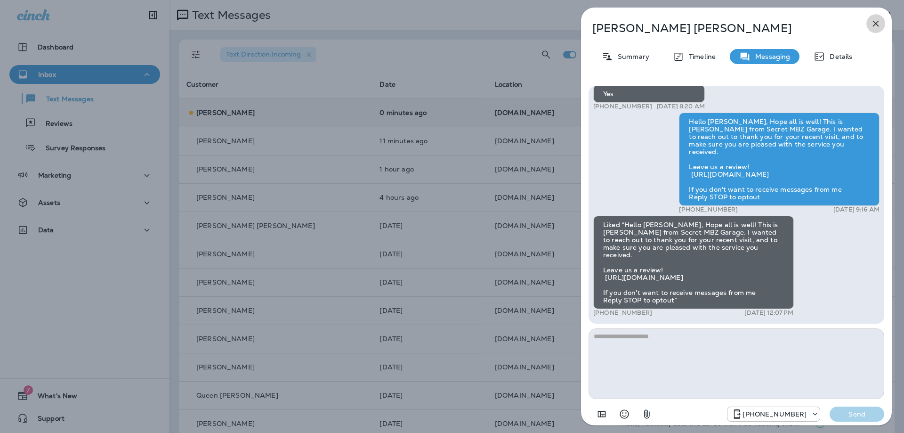  What do you see at coordinates (602, 414) in the screenshot?
I see `button: Add in a premade template` at bounding box center [602, 414].